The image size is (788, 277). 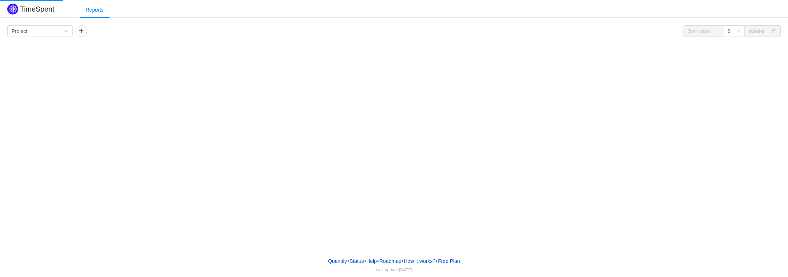 I want to click on h2: TimeSpent, so click(x=37, y=9).